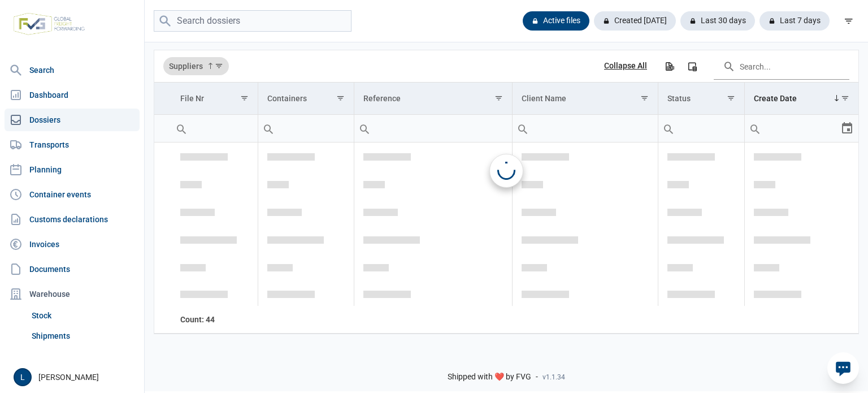 This screenshot has height=393, width=868. Describe the element at coordinates (340, 98) in the screenshot. I see `span: Show filter options for column 'Containers'` at that location.